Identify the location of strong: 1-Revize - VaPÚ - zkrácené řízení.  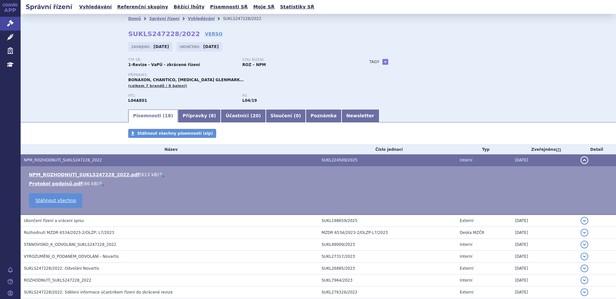
(164, 65).